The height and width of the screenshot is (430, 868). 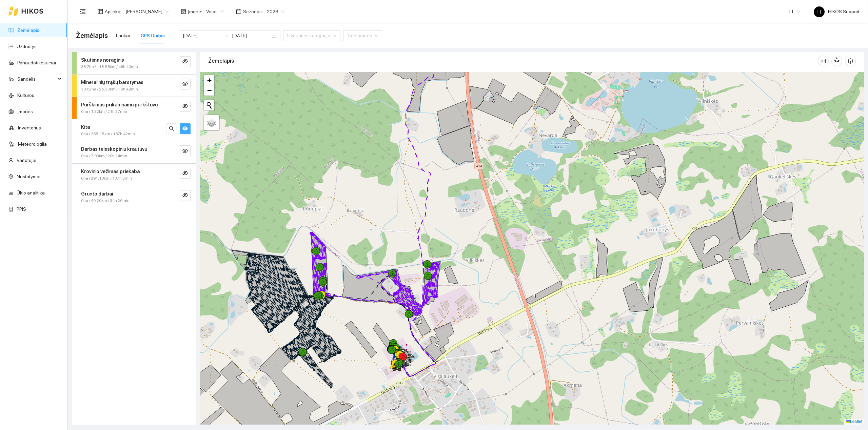 I want to click on button: column-width, so click(x=823, y=61).